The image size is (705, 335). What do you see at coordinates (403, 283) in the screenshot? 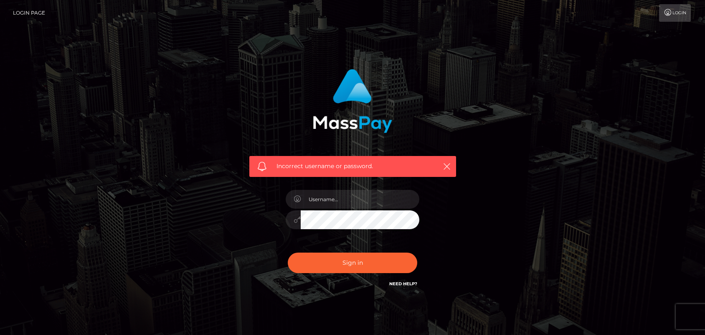
I see `a: Need Help?` at bounding box center [403, 283].